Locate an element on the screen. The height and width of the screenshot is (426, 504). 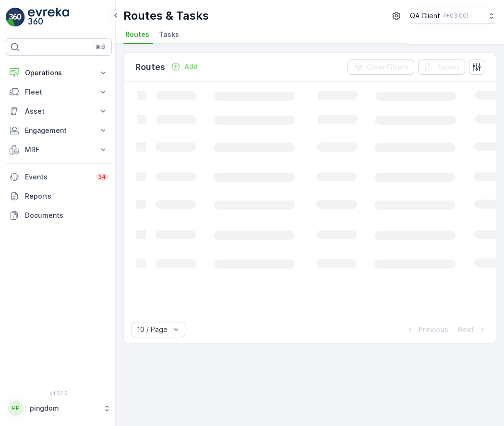
button: Add is located at coordinates (185, 67).